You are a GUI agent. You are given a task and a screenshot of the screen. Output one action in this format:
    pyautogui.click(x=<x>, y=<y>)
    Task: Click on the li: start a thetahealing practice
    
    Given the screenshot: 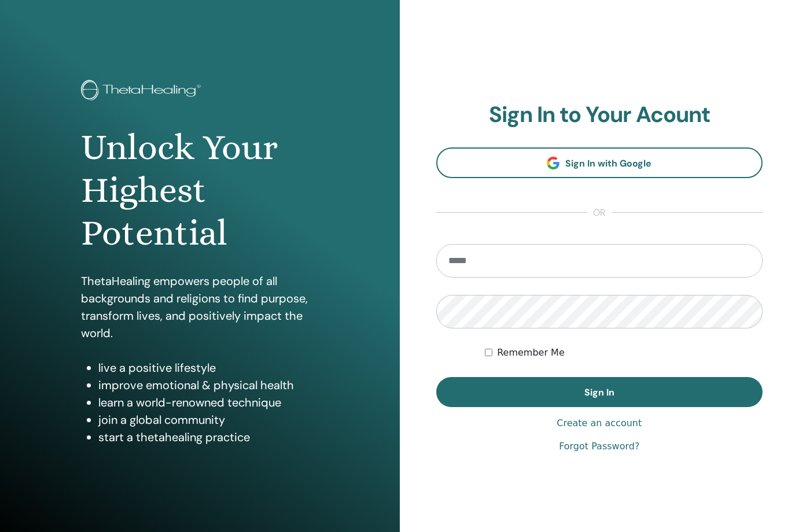 What is the action you would take?
    pyautogui.click(x=208, y=437)
    